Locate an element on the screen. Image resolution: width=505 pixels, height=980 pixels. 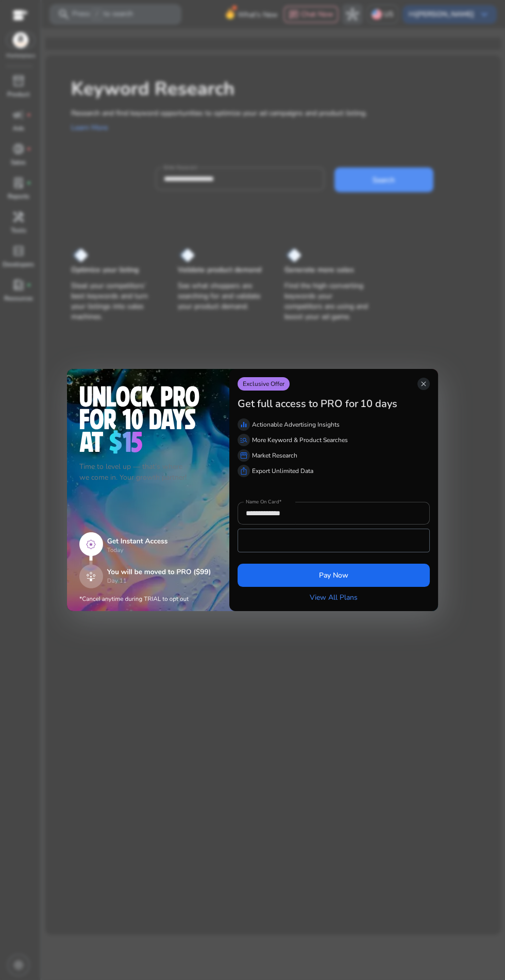
mat-label: Name On Card is located at coordinates (262, 502).